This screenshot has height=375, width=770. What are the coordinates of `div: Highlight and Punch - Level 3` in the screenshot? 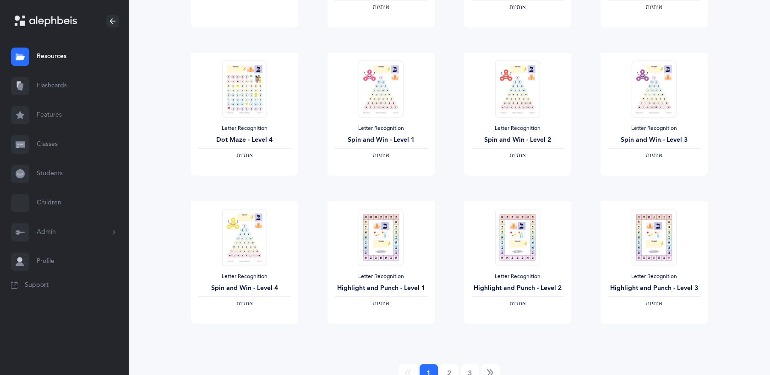 It's located at (654, 288).